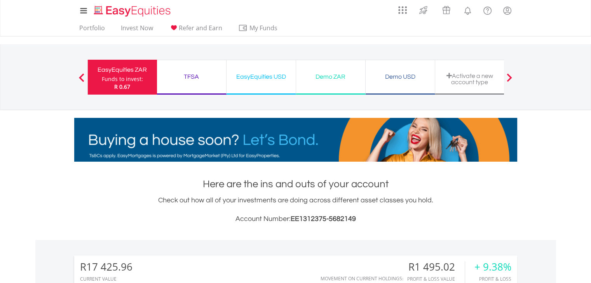 This screenshot has width=591, height=283. I want to click on div: + 9.38%, so click(492, 267).